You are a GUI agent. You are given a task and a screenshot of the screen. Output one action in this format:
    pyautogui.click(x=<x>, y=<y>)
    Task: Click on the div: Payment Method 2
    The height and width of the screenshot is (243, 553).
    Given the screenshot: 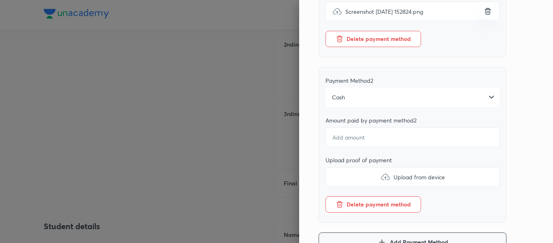 What is the action you would take?
    pyautogui.click(x=413, y=81)
    